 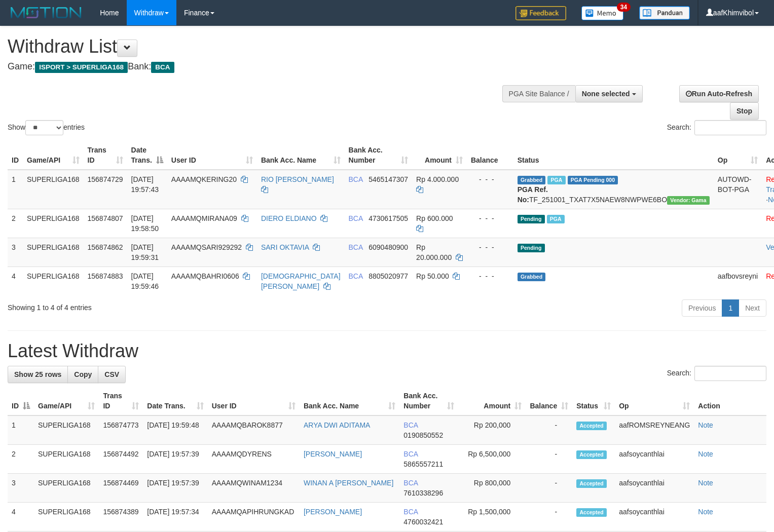 I want to click on span: Copy 5465147307 to clipboard, so click(x=388, y=180).